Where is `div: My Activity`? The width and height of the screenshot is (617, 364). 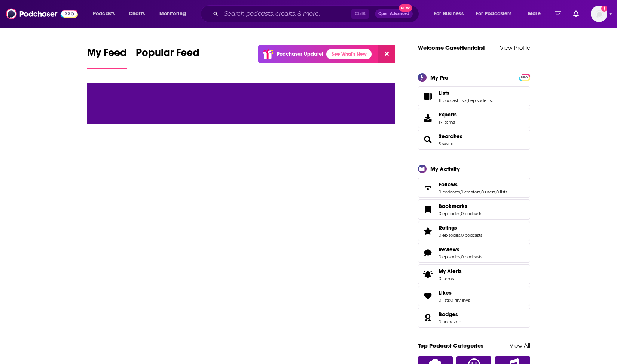 div: My Activity is located at coordinates (445, 169).